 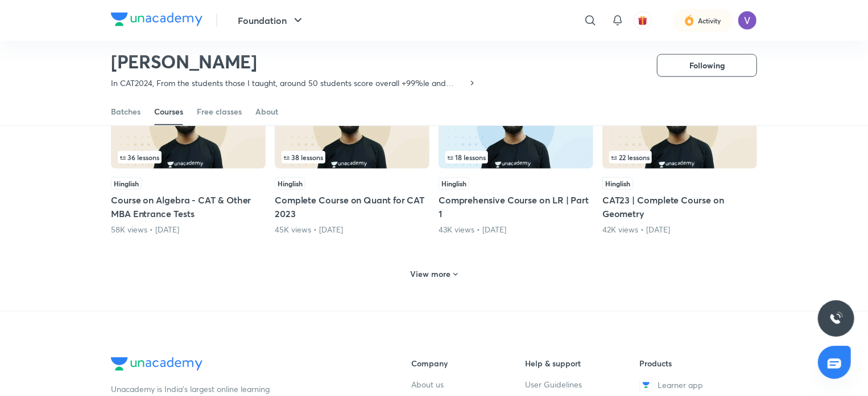 What do you see at coordinates (516, 230) in the screenshot?
I see `div: 43K views • 1 year ago` at bounding box center [516, 230].